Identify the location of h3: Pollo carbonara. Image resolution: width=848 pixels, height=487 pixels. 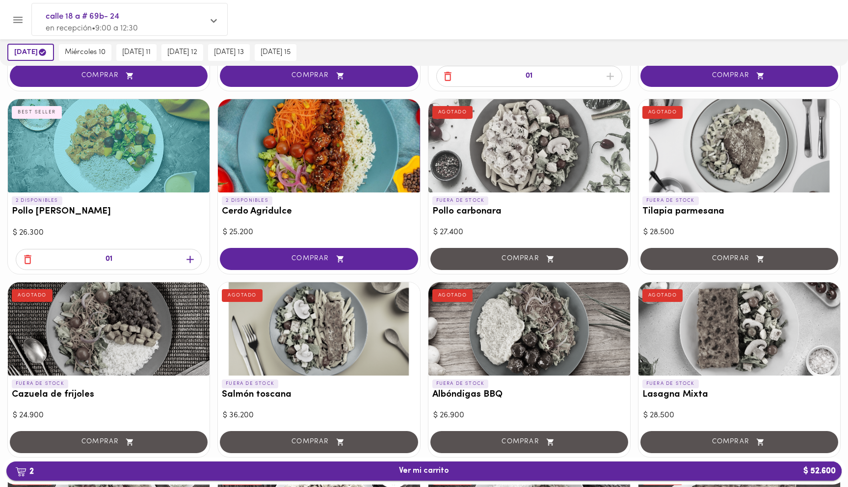
(529, 211).